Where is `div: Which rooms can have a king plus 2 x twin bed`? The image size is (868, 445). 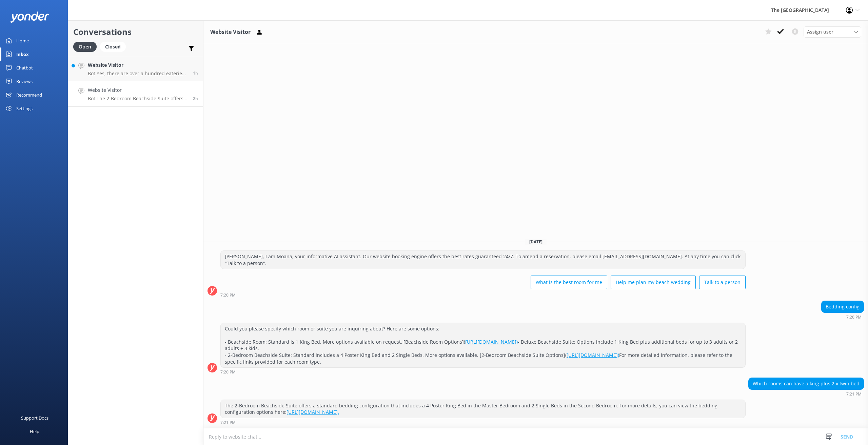
div: Which rooms can have a king plus 2 x twin bed is located at coordinates (806, 384).